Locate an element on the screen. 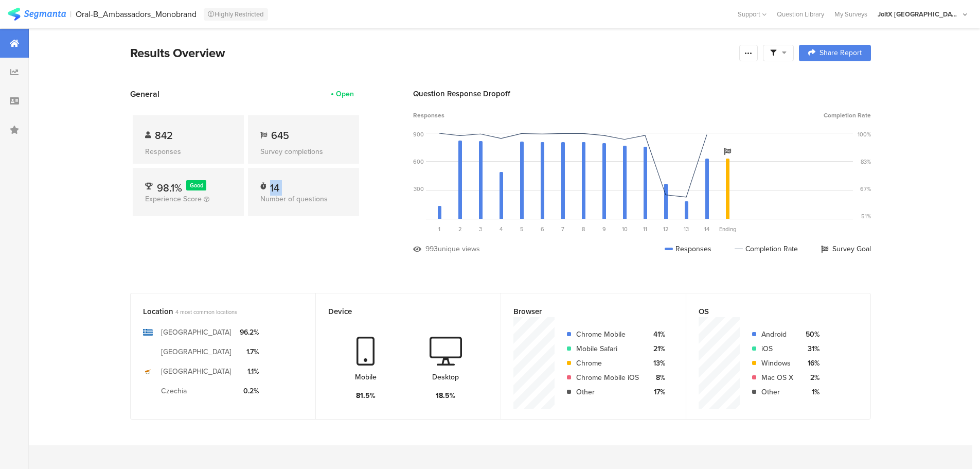 The image size is (980, 469). span: Responses is located at coordinates (429, 115).